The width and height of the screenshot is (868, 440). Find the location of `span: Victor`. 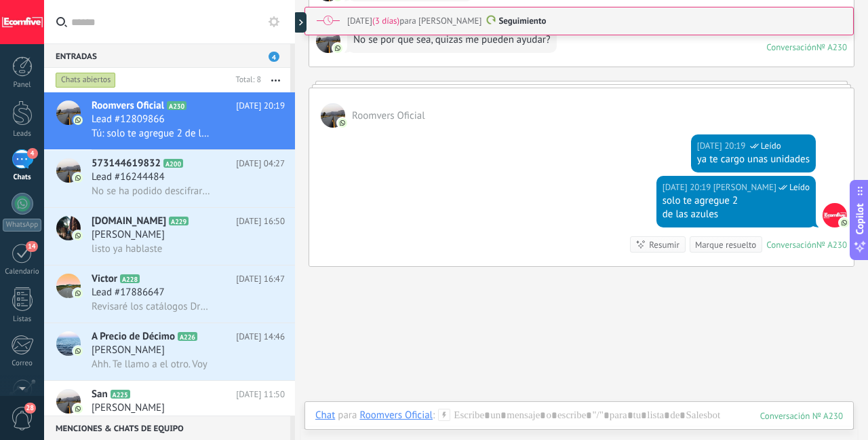

span: Victor is located at coordinates (104, 279).